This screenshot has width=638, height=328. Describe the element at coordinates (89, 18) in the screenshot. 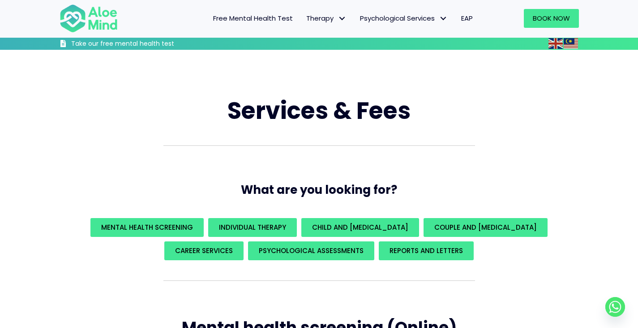

I see `img: Aloe mind Logo` at that location.